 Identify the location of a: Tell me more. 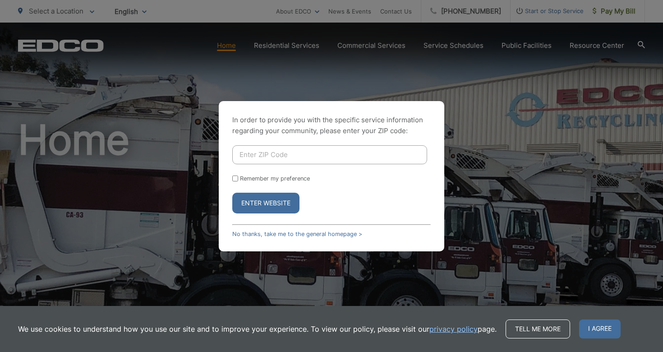
(538, 329).